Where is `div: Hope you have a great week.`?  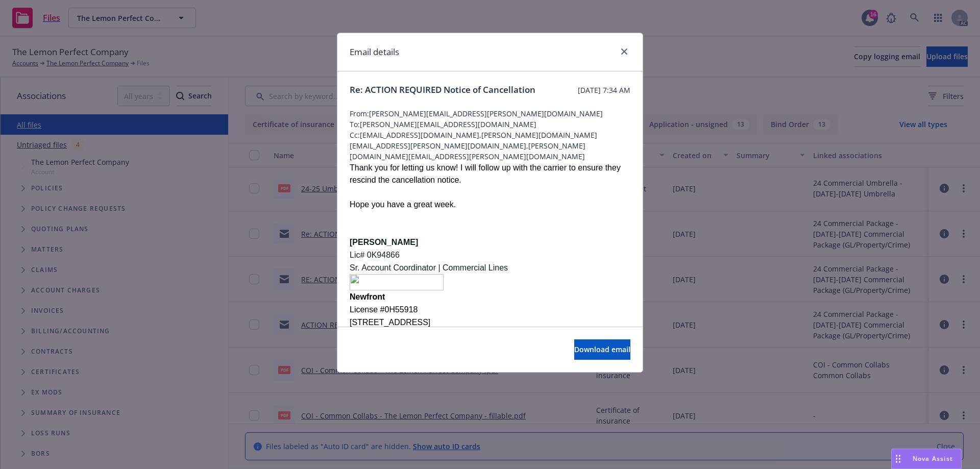
div: Hope you have a great week. is located at coordinates (490, 205).